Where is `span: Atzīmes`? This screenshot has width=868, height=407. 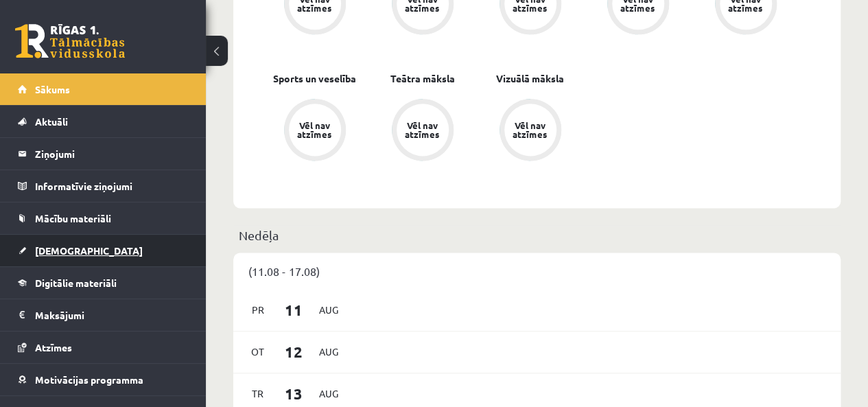
span: Atzīmes is located at coordinates (54, 347).